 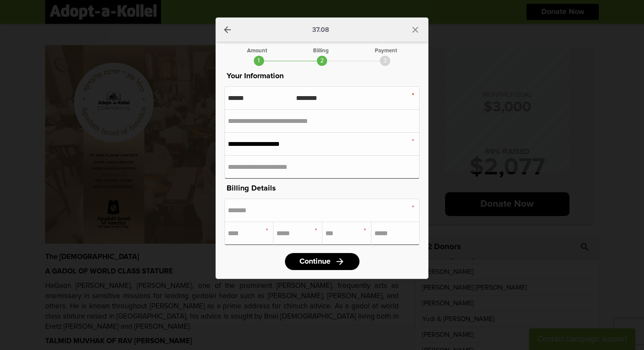 I want to click on div: 3, so click(x=385, y=61).